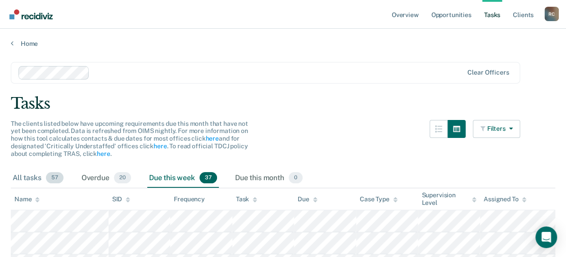 The image size is (566, 257). Describe the element at coordinates (295, 178) in the screenshot. I see `span: 0` at that location.